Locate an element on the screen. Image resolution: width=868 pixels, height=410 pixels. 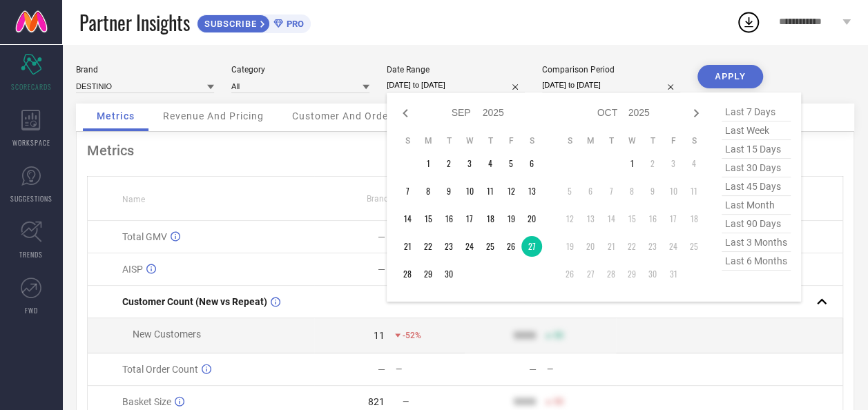
td: Thu Oct 23 2025 is located at coordinates (653, 247).